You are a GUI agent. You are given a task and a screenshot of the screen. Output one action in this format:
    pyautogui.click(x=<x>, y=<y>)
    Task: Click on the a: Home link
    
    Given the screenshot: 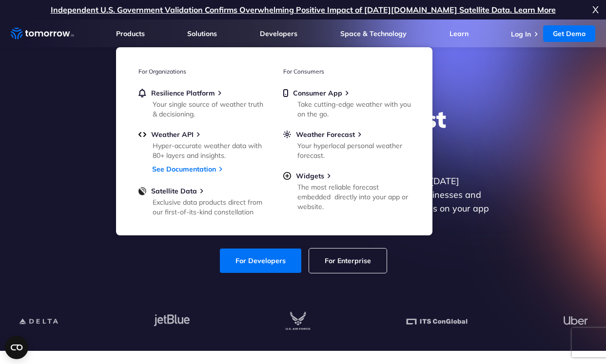 What is the action you would take?
    pyautogui.click(x=43, y=33)
    